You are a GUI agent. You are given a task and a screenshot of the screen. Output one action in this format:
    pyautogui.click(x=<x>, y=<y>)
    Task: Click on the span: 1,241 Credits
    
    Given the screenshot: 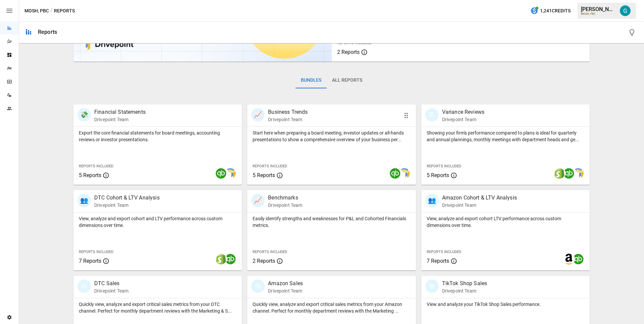 What is the action you would take?
    pyautogui.click(x=555, y=11)
    